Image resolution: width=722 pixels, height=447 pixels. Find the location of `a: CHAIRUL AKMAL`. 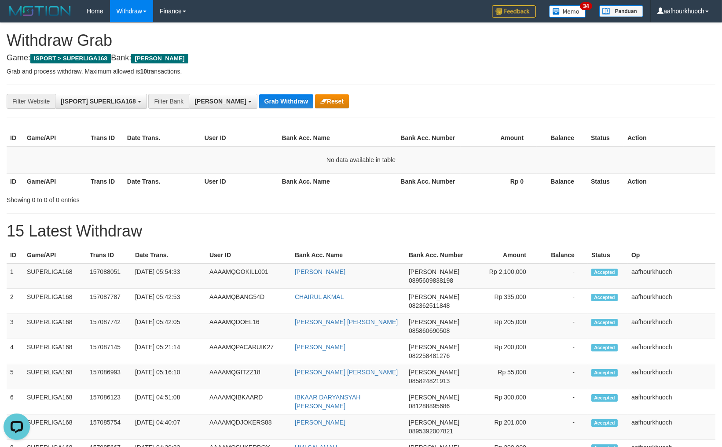

a: CHAIRUL AKMAL is located at coordinates (319, 296).